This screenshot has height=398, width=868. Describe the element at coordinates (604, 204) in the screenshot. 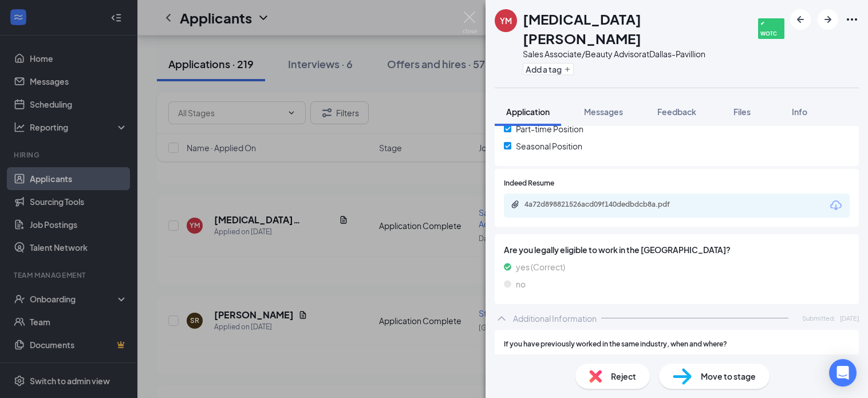

I see `div: 4a72d898821526acd09f140dedbdcb8a.pdf` at that location.